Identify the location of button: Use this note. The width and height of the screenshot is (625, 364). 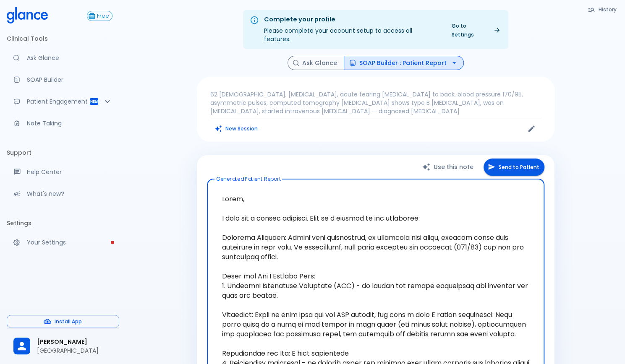
(448, 167).